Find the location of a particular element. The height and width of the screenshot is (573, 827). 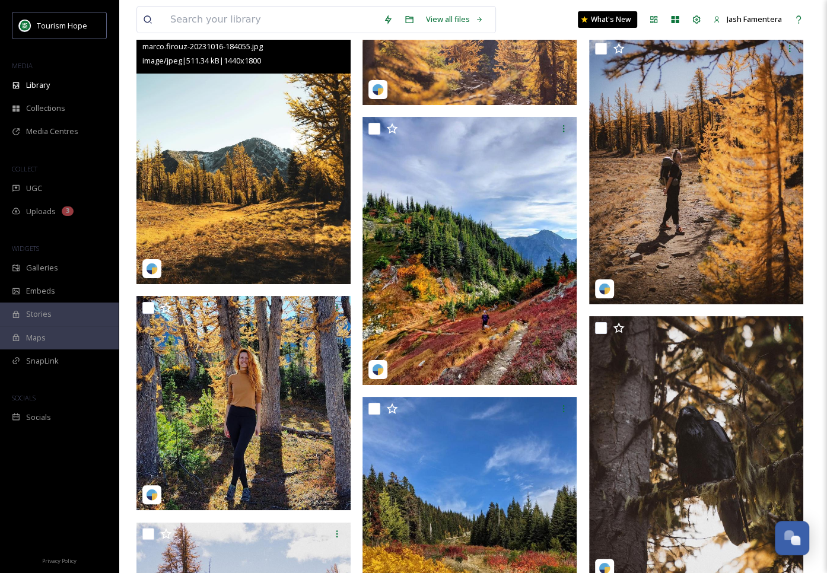

span: Stories is located at coordinates (39, 314).